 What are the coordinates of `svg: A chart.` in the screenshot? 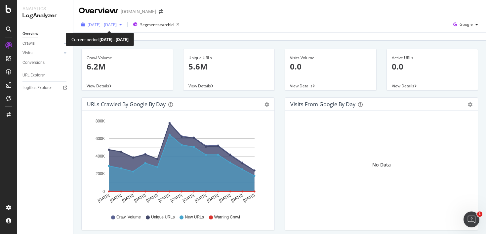 It's located at (178, 162).